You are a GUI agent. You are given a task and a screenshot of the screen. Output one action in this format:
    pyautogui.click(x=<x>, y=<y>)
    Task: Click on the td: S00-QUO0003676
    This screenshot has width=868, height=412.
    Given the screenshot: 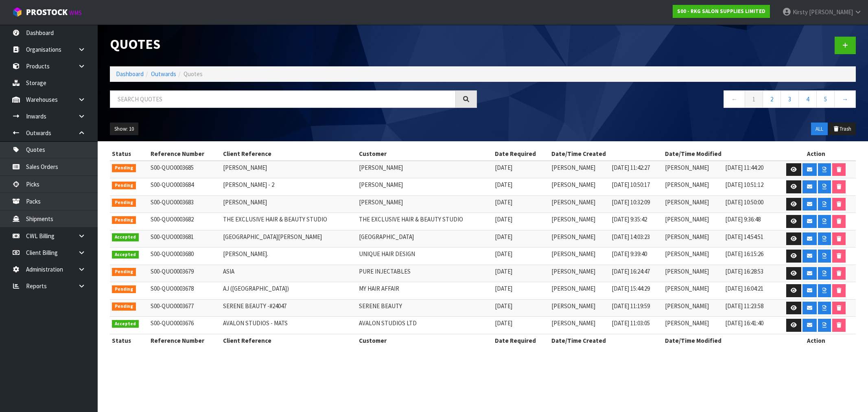 What is the action you would take?
    pyautogui.click(x=185, y=325)
    